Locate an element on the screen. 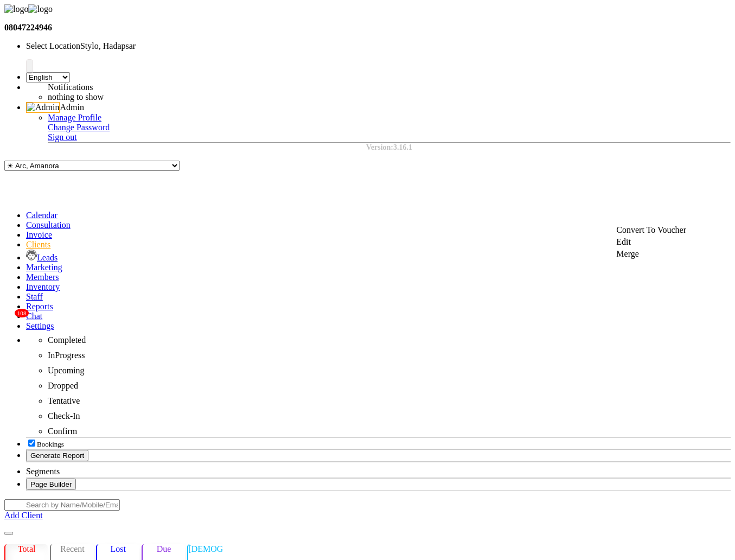  a: Calendar is located at coordinates (42, 215).